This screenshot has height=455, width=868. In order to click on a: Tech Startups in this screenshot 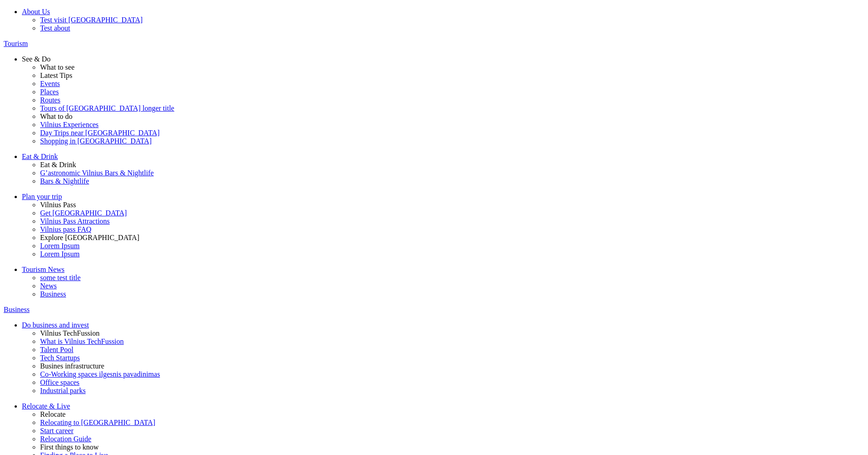, I will do `click(452, 358)`.